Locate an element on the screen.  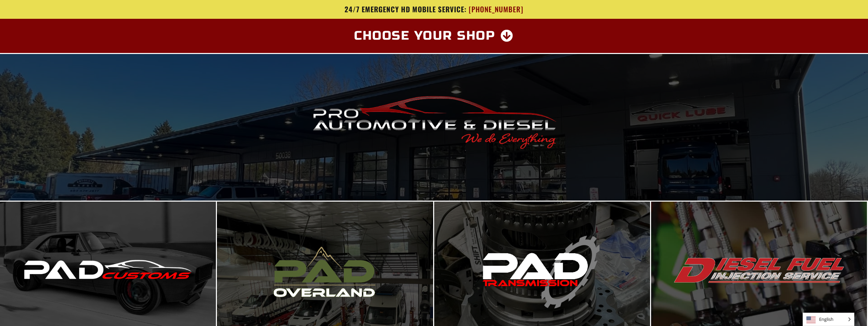
aside: Language selected: English is located at coordinates (828, 320).